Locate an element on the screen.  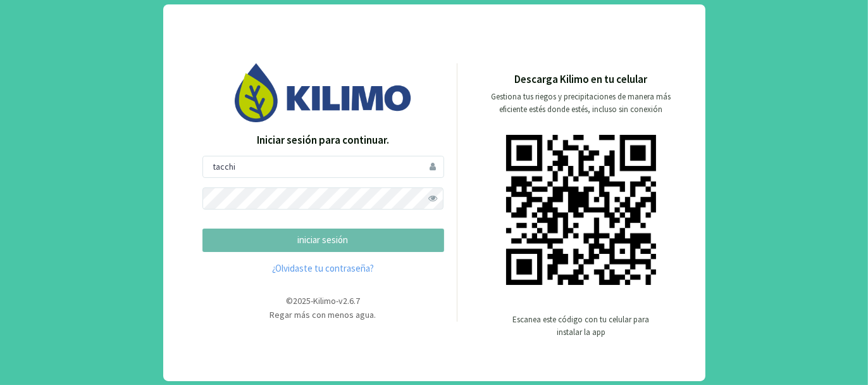
span: v2.6.7 is located at coordinates (349, 301).